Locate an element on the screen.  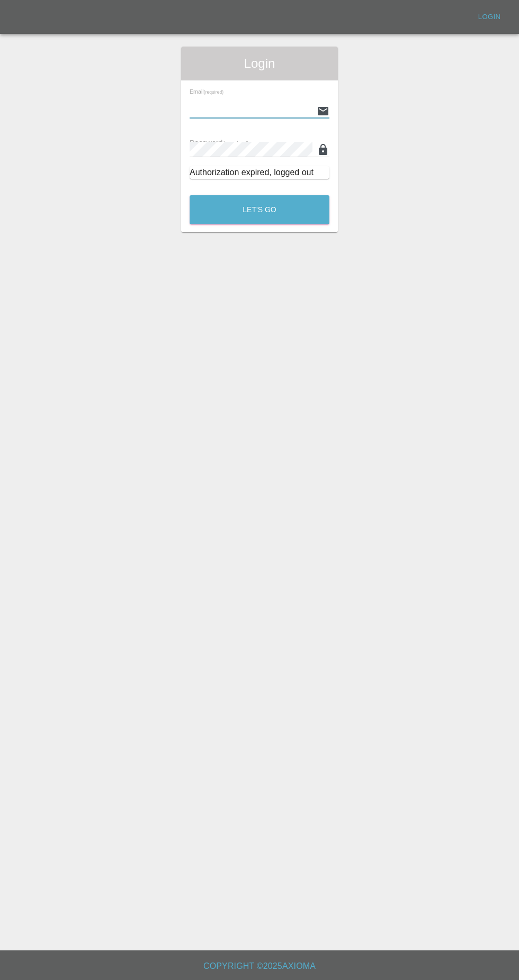
div: Authorization expired, logged out is located at coordinates (260, 173).